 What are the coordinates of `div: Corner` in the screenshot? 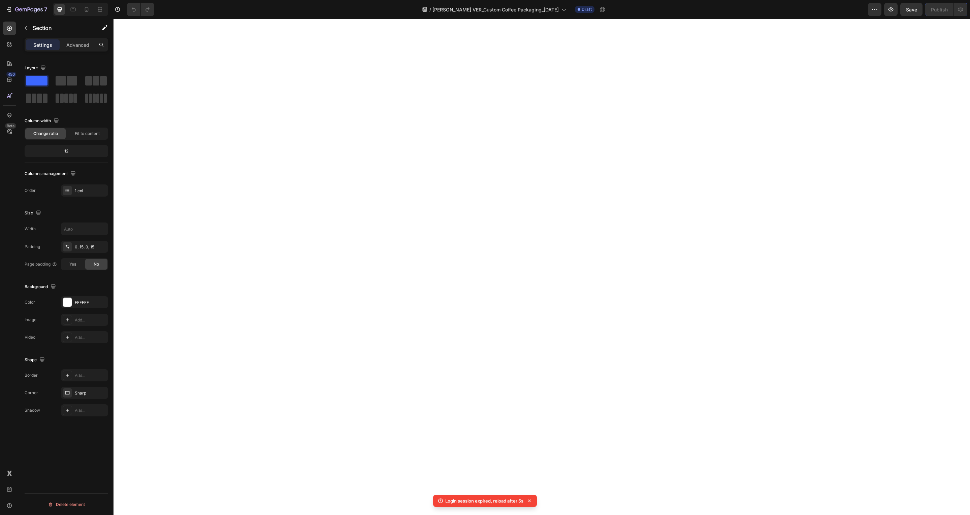 It's located at (31, 393).